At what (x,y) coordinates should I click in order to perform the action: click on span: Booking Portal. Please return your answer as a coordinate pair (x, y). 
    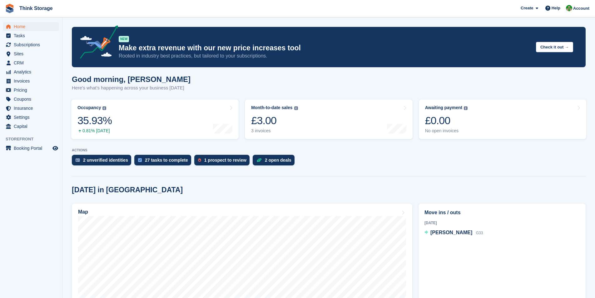
    Looking at the image, I should click on (32, 148).